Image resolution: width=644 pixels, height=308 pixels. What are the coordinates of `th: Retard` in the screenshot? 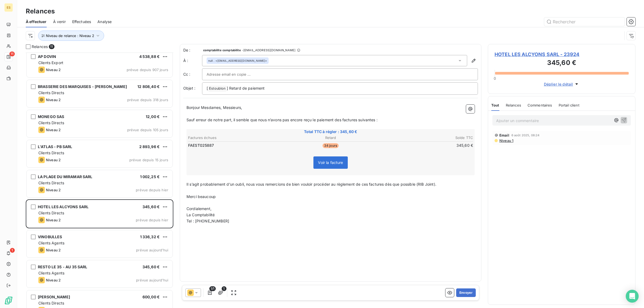 It's located at (330, 138).